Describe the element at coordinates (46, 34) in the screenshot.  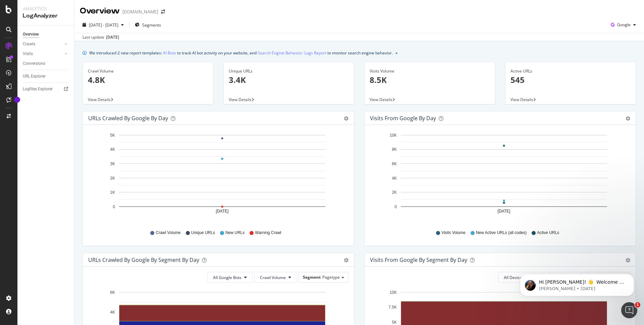
I see `a: Overview` at that location.